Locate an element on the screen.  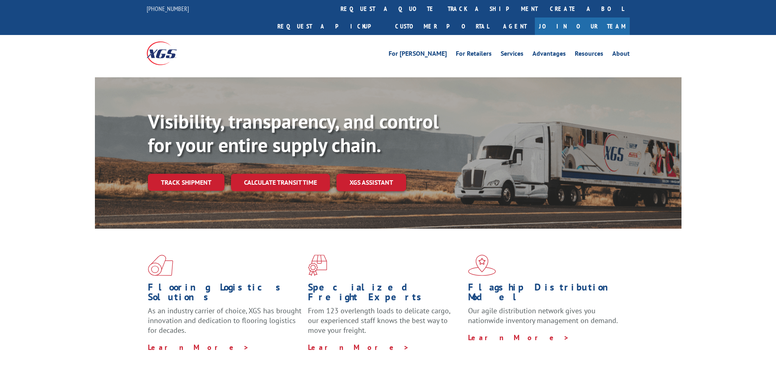
a: Calculate transit time is located at coordinates (280, 182).